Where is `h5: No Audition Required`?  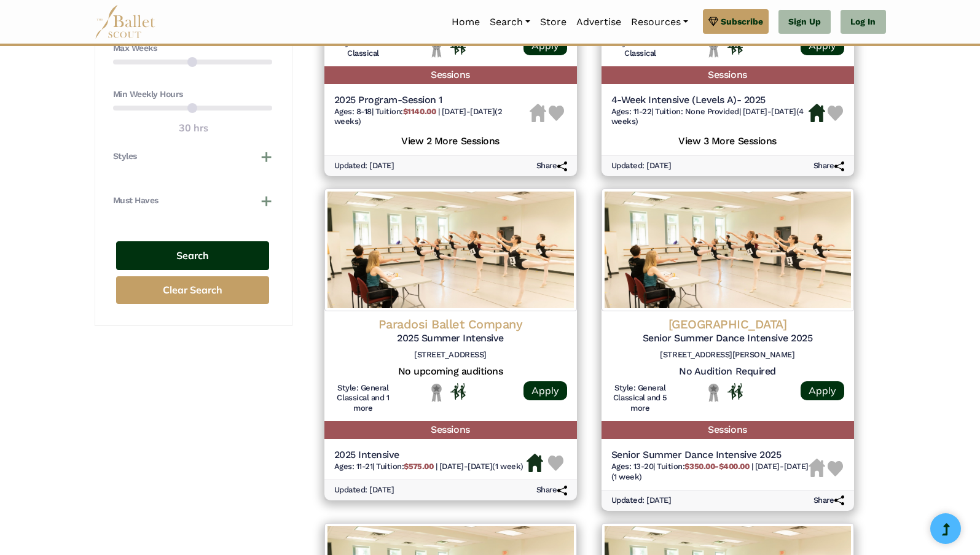
h5: No Audition Required is located at coordinates (727, 372).